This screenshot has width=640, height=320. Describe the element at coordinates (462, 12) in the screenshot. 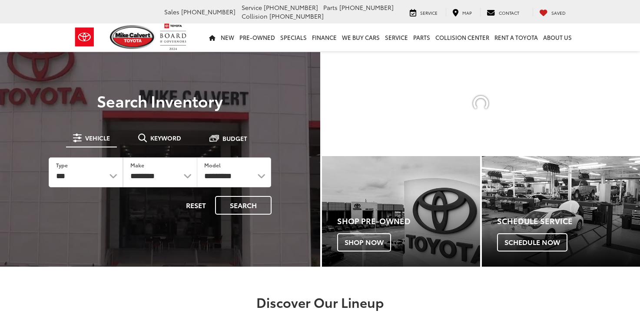

I see `a: Map` at that location.